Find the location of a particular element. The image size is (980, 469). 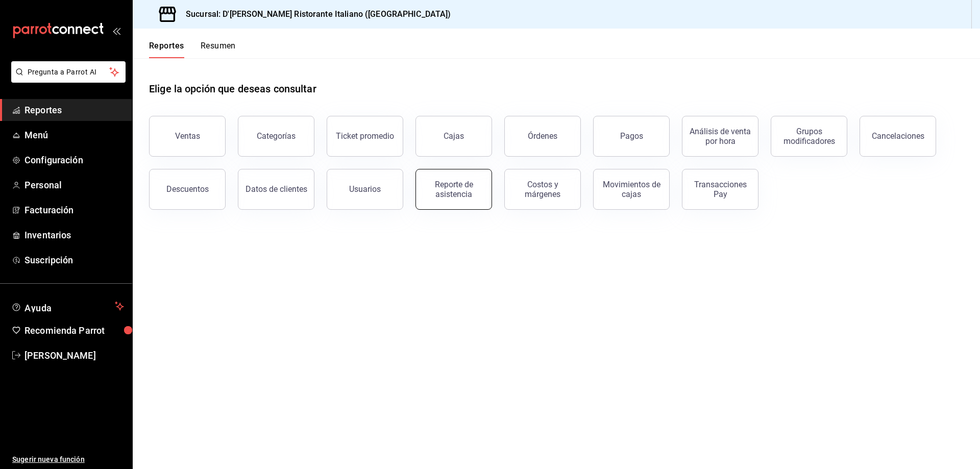

button: Reporte de asistencia is located at coordinates (454, 189).